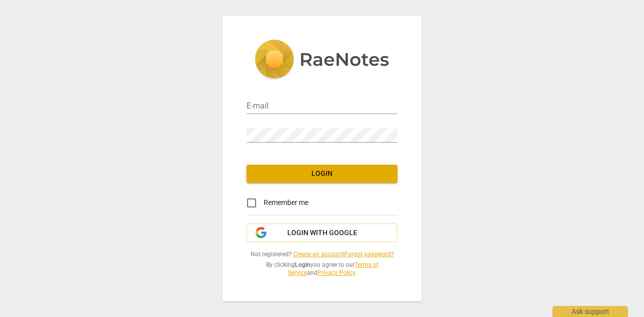  What do you see at coordinates (322, 233) in the screenshot?
I see `button: Login with Google` at bounding box center [322, 233].